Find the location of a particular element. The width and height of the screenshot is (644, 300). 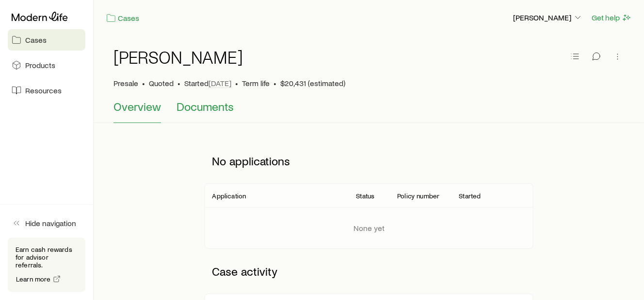

p: Earn cash rewards for advisor referrals. is located at coordinates (46, 257).